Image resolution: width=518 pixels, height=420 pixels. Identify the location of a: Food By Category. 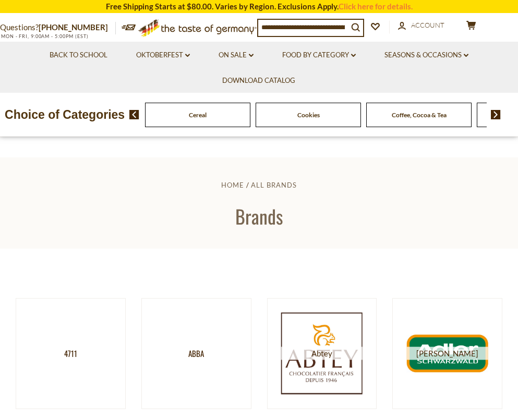
(318, 55).